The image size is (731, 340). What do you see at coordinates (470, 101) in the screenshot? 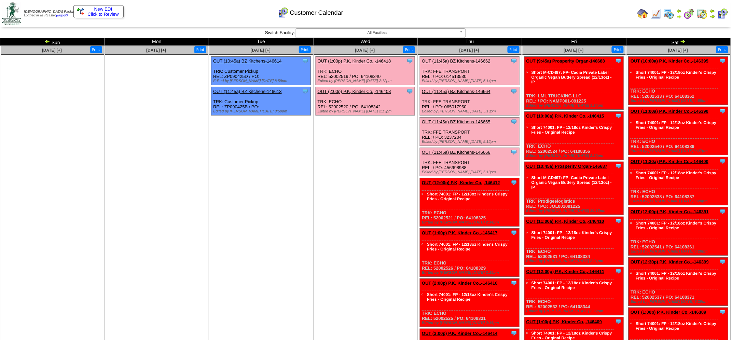
I see `div: TRK: FFE TRANSPORT REL: / PO: 065017950` at bounding box center [470, 101].